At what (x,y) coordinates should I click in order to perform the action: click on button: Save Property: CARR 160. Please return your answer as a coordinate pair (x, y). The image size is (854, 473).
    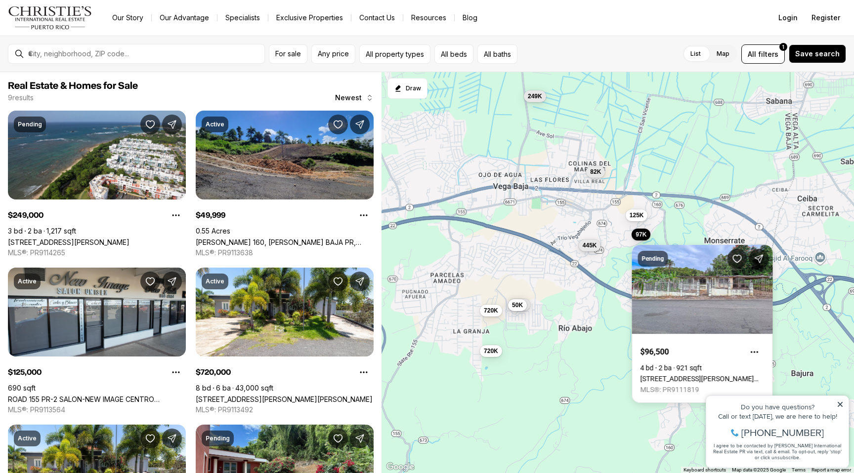
    Looking at the image, I should click on (338, 125).